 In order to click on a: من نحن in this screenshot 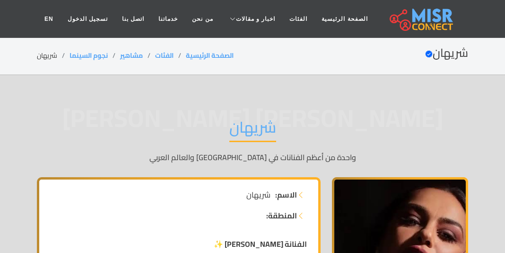, I will do `click(202, 19)`.